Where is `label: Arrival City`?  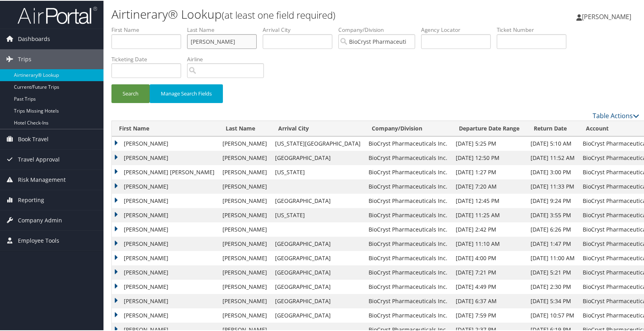
label: Arrival City is located at coordinates (300, 29).